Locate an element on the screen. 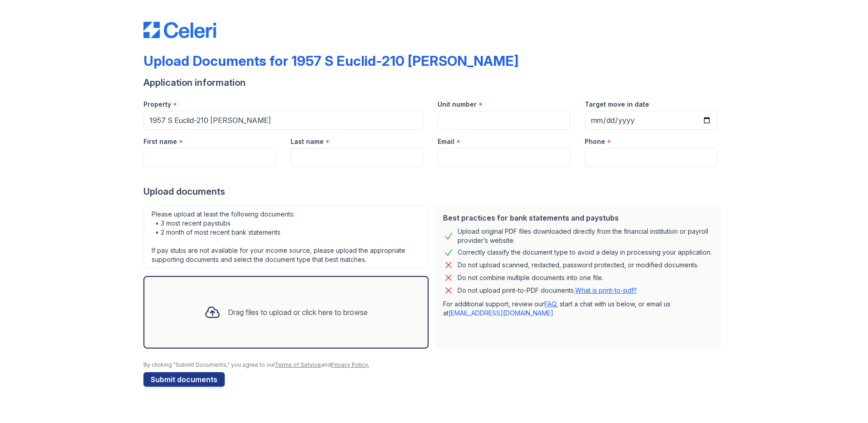 The image size is (868, 423). a: What is print-to-pdf? is located at coordinates (606, 290).